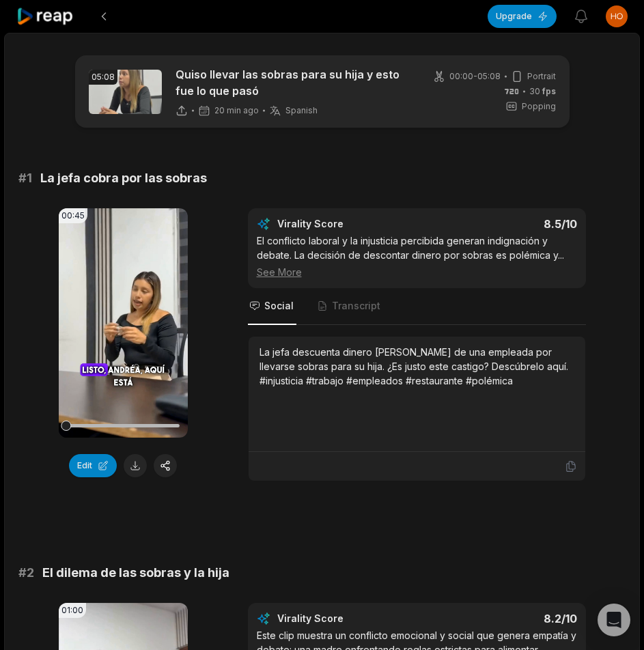 The width and height of the screenshot is (644, 650). I want to click on video: Your browser does not support mp4 format., so click(123, 323).